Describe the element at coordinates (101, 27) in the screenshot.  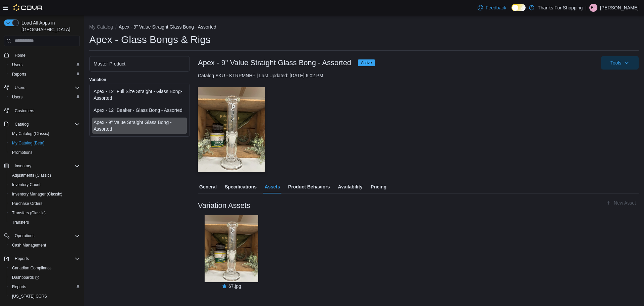
I see `button: My Catalog` at that location.